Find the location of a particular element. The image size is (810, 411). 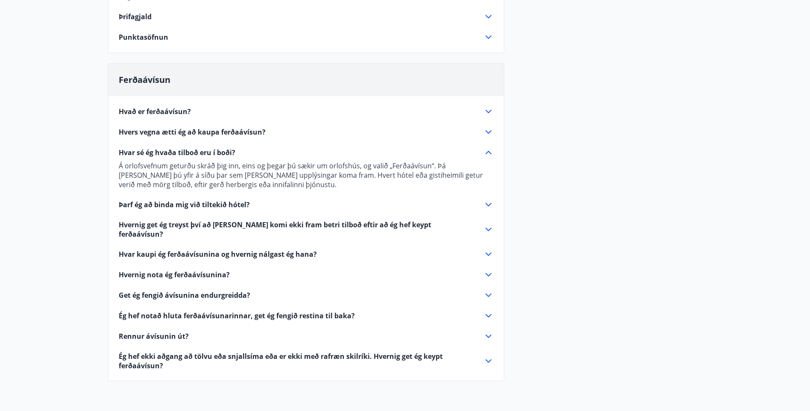

div: Rennur ávísunin út? is located at coordinates (306, 336).